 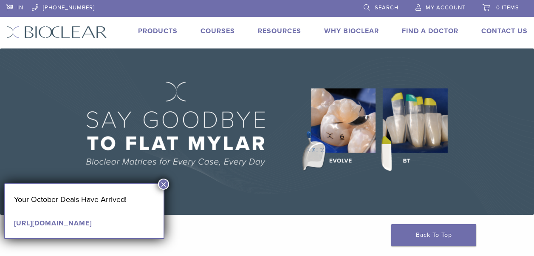 I want to click on span: My Account, so click(x=446, y=8).